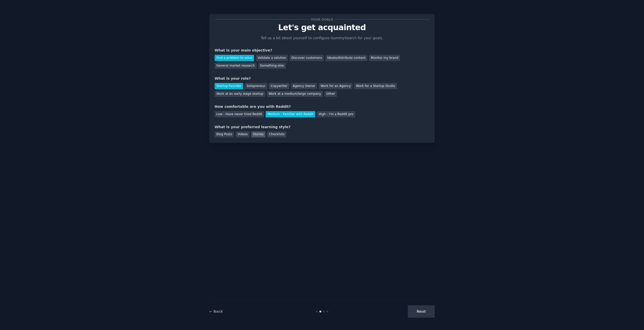 This screenshot has height=330, width=644. Describe the element at coordinates (290, 114) in the screenshot. I see `div: Medium - Familiar with Reddit` at that location.